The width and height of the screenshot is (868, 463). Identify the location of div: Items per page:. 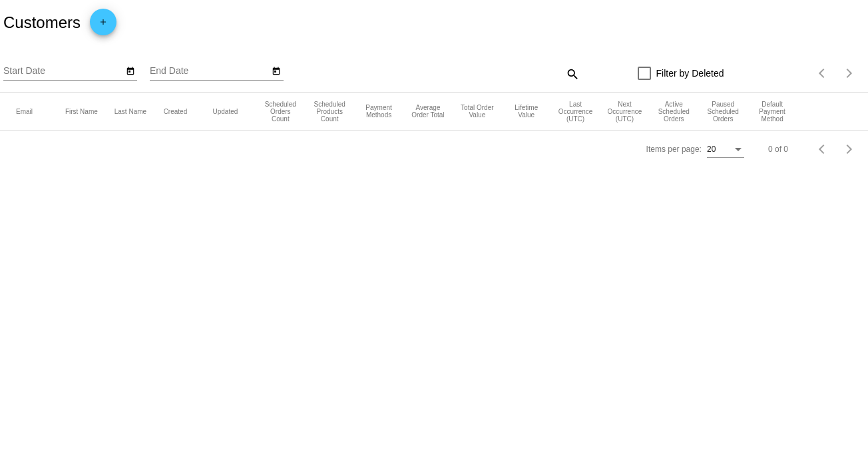
(673, 149).